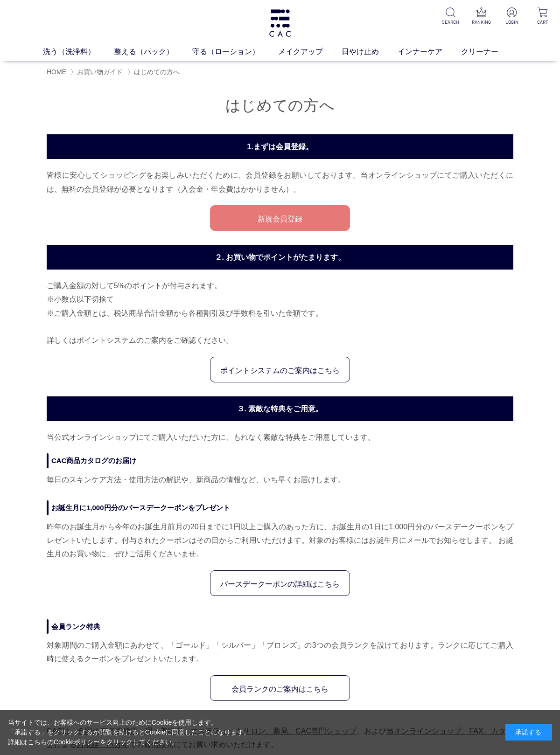  What do you see at coordinates (280, 257) in the screenshot?
I see `h3: ２. お買い物でポイントがたまります。` at bounding box center [280, 257].